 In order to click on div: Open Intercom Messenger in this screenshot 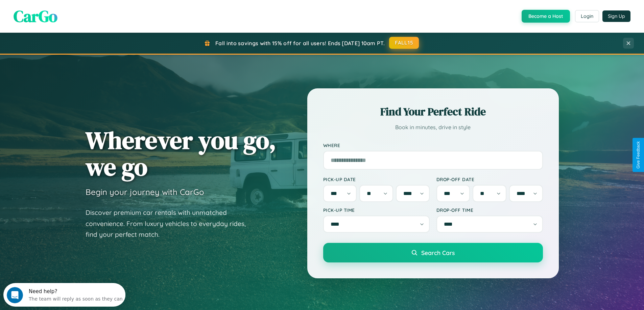, I will do `click(64, 12)`.